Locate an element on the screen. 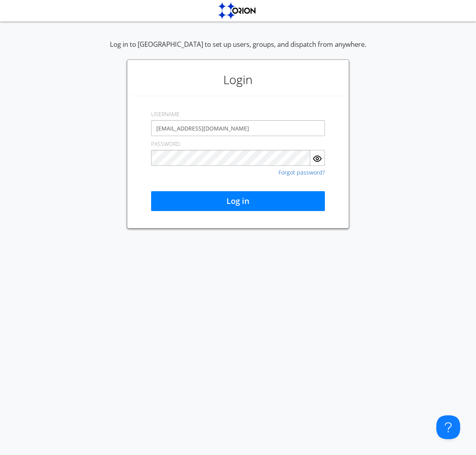 The image size is (476, 455). button: Log in is located at coordinates (238, 201).